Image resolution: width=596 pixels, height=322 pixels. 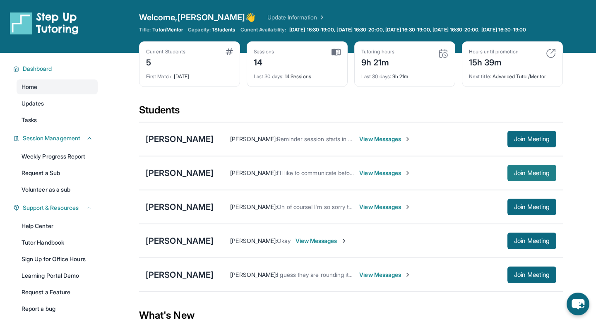 What do you see at coordinates (263, 30) in the screenshot?
I see `span: Current Availability:` at bounding box center [263, 30].